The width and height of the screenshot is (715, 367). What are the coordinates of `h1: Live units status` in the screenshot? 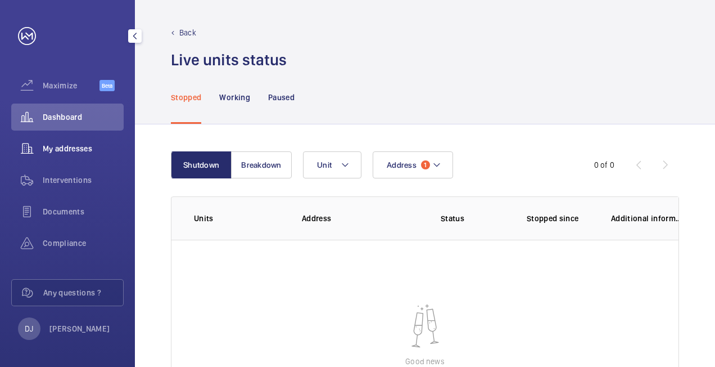 It's located at (229, 60).